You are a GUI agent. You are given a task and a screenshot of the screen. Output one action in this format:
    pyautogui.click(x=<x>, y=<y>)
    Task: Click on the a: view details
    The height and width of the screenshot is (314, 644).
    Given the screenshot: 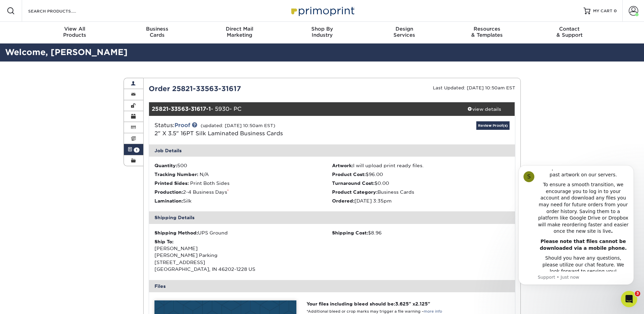 What is the action you would take?
    pyautogui.click(x=484, y=109)
    